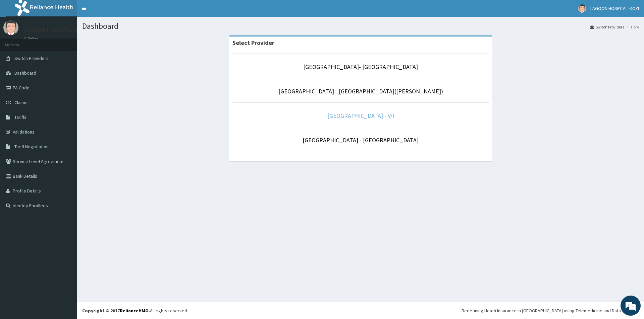 The height and width of the screenshot is (319, 644). What do you see at coordinates (20, 117) in the screenshot?
I see `span: Tariffs` at bounding box center [20, 117].